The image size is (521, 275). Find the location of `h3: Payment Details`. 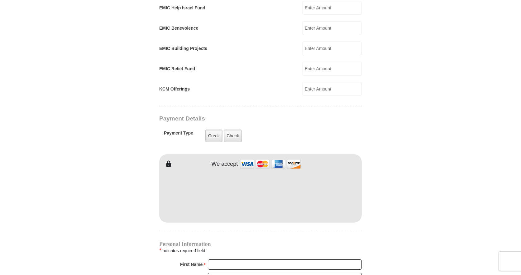

h3: Payment Details is located at coordinates (239, 119).